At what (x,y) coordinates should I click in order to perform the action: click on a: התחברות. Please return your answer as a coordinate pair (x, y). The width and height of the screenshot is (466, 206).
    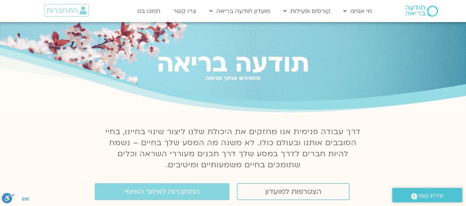
    Looking at the image, I should click on (66, 10).